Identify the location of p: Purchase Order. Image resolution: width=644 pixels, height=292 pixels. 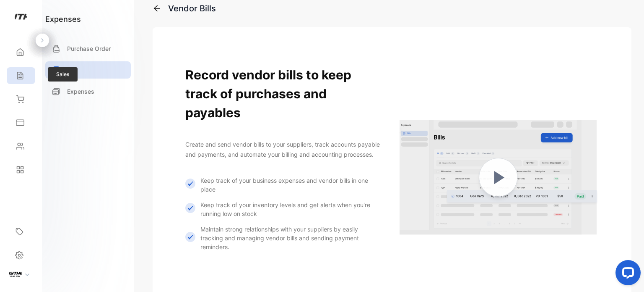
(89, 48).